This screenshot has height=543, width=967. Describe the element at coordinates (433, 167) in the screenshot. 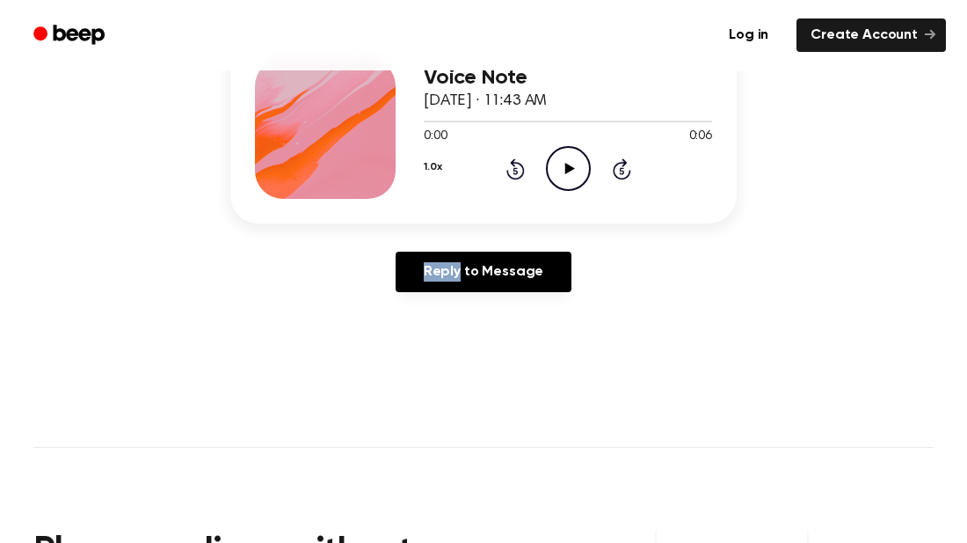

I see `button: 1.0x` at that location.